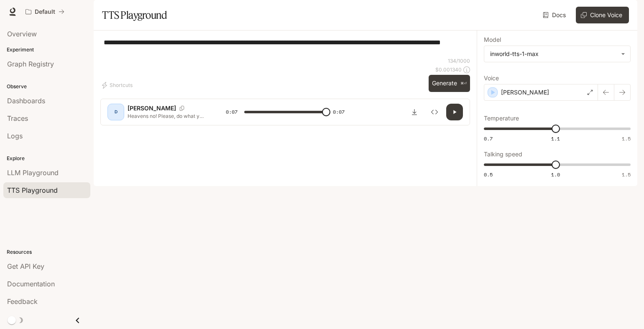 This screenshot has height=329, width=644. Describe the element at coordinates (503, 154) in the screenshot. I see `p: Talking speed` at that location.